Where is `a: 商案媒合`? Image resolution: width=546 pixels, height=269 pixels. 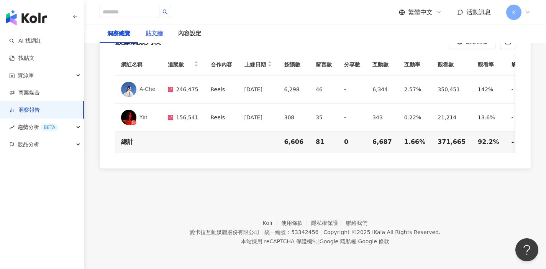
a: 商案媒合 is located at coordinates (25, 93).